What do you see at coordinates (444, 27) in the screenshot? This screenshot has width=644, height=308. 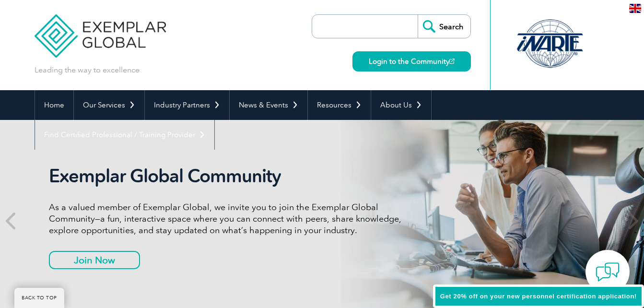 I see `input: Search` at bounding box center [444, 27].